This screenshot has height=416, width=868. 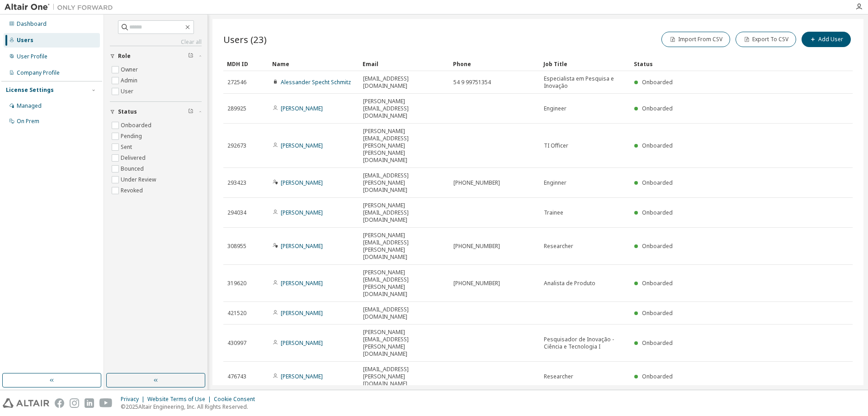 I want to click on span: Engineer, so click(x=555, y=109).